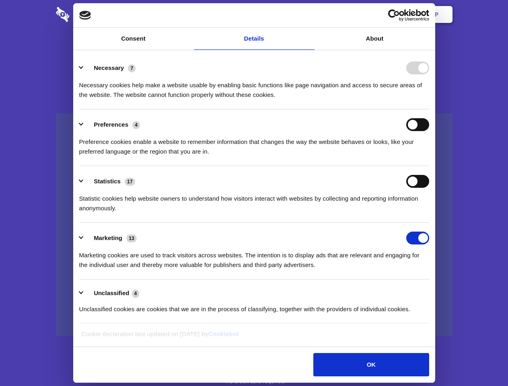  Describe the element at coordinates (254, 225) in the screenshot. I see `a: Wistia video thumbnail` at that location.